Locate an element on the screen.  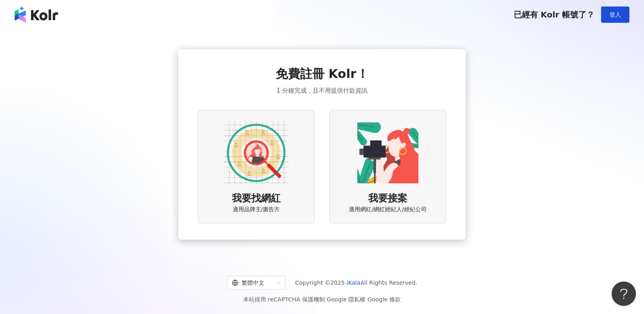
span: 適用品牌主/廣告方 is located at coordinates (256, 209).